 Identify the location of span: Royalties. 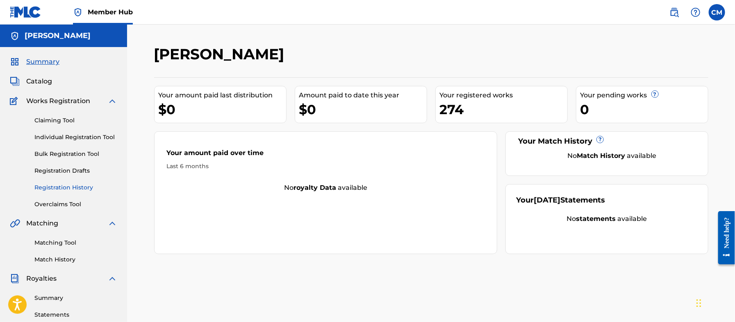
(41, 279).